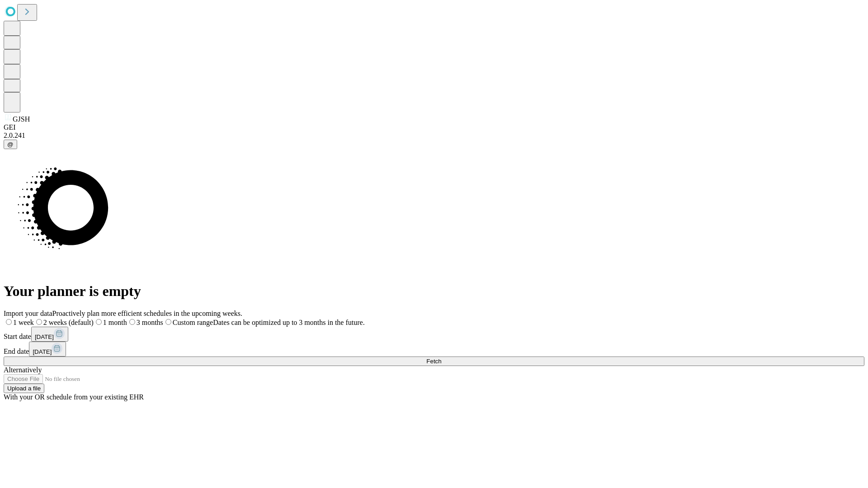 The height and width of the screenshot is (488, 868). Describe the element at coordinates (434, 361) in the screenshot. I see `button: Fetch` at that location.